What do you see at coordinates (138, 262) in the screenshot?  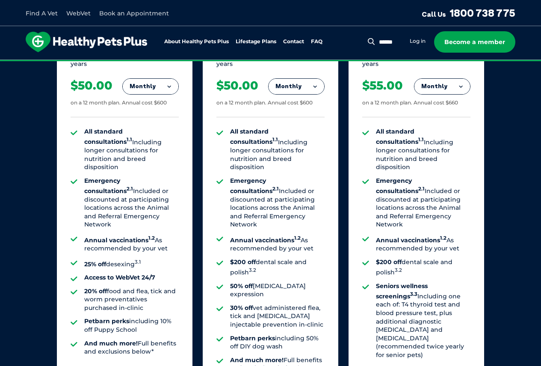 I see `sup: 3.1` at bounding box center [138, 262].